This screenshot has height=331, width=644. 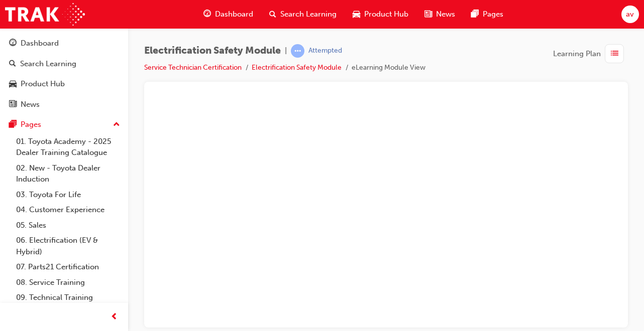 What do you see at coordinates (44, 14) in the screenshot?
I see `img: Trak` at bounding box center [44, 14].